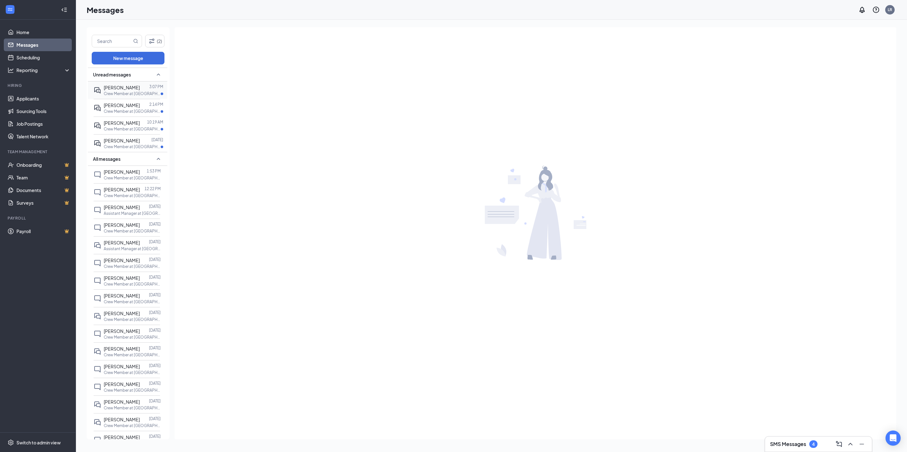 This screenshot has height=452, width=907. Describe the element at coordinates (43, 190) in the screenshot. I see `a: DocumentsCrown` at that location.